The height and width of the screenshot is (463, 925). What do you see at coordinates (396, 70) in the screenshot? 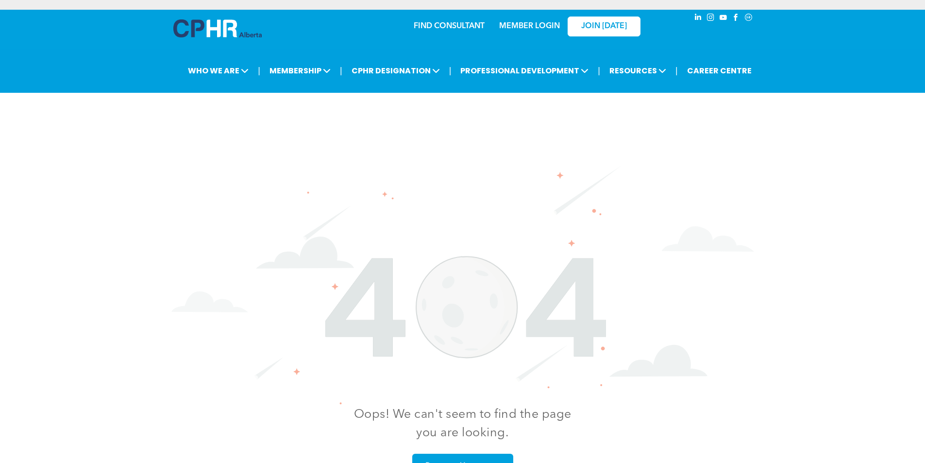
I see `span: CPHR DESIGNATION` at bounding box center [396, 70].